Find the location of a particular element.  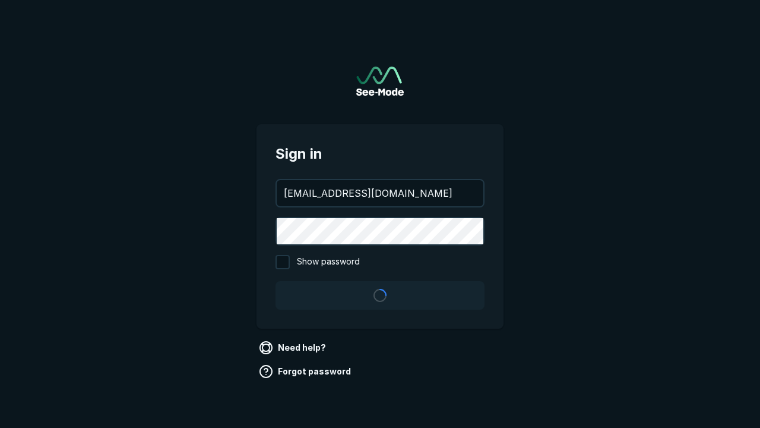

input: your@email.com is located at coordinates (380, 193).